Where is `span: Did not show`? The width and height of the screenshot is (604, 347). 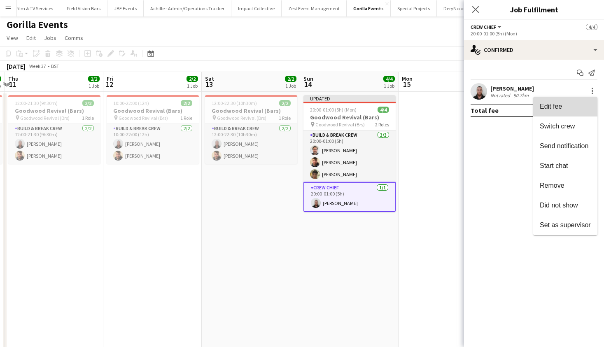 span: Did not show is located at coordinates (559, 205).